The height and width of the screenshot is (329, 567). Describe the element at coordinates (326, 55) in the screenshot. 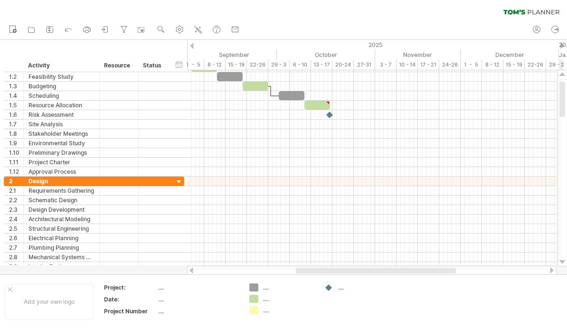

I see `div: October 2025` at that location.